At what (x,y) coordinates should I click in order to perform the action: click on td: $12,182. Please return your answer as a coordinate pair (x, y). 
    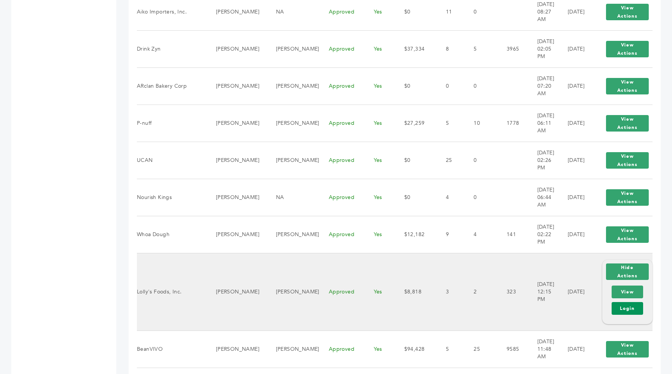
    Looking at the image, I should click on (416, 234).